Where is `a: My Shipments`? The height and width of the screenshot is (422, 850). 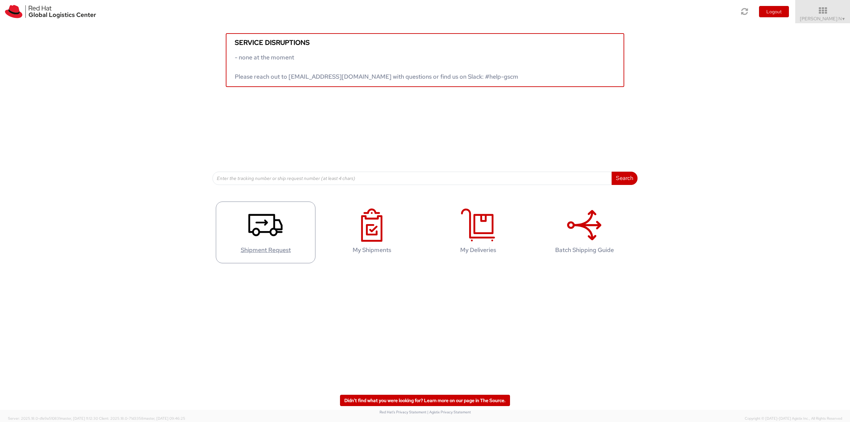
a: My Shipments is located at coordinates (372, 232).